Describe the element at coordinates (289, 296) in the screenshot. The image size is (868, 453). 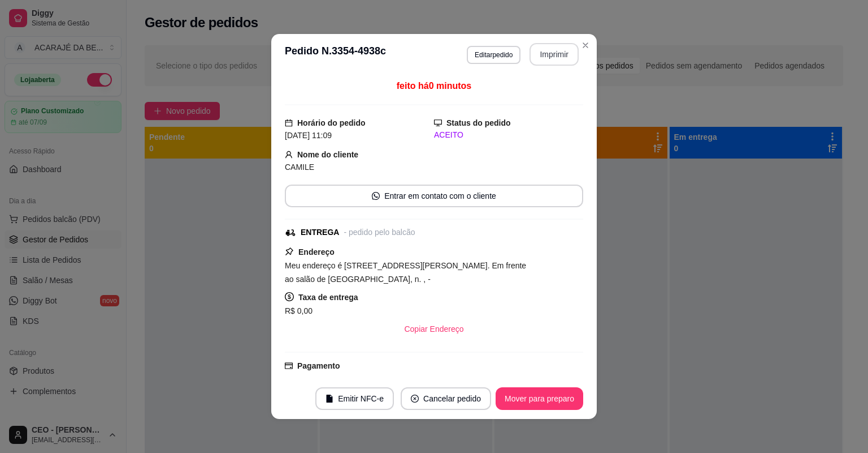
I see `span: dollar` at that location.